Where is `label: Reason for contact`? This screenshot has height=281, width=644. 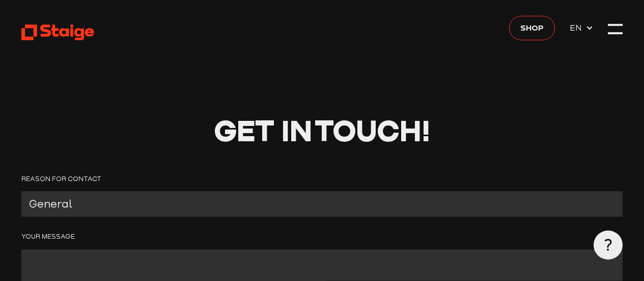 label: Reason for contact is located at coordinates (322, 179).